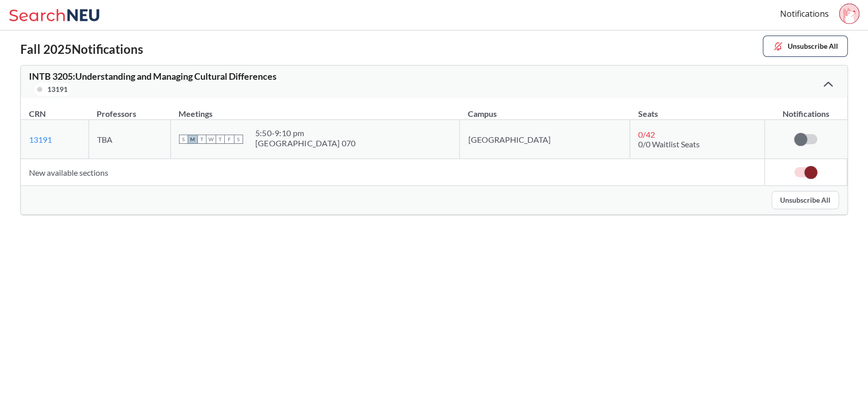 This screenshot has height=412, width=868. Describe the element at coordinates (81, 49) in the screenshot. I see `h2: Fall 2025 Notifications` at that location.